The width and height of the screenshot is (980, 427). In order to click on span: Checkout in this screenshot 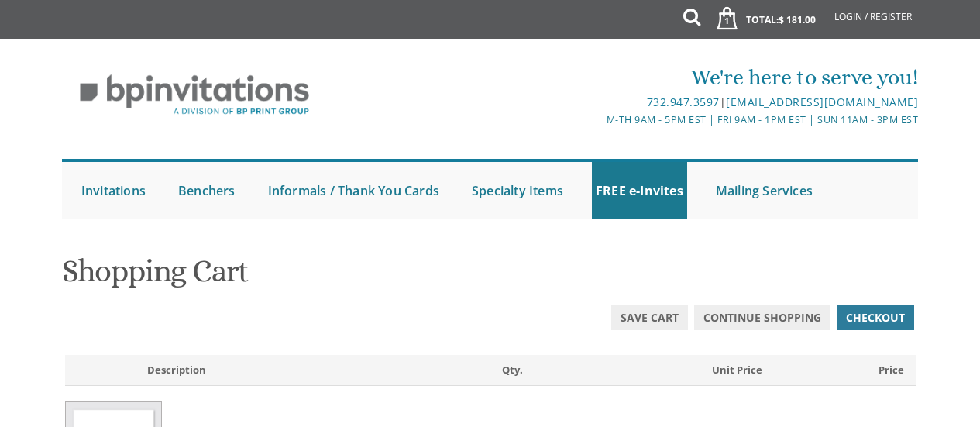, I will do `click(875, 318)`.